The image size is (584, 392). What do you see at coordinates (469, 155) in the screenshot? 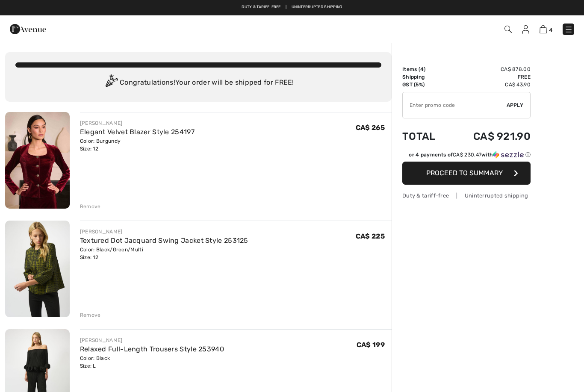
I see `div: or 4 payments of with` at bounding box center [469, 155].